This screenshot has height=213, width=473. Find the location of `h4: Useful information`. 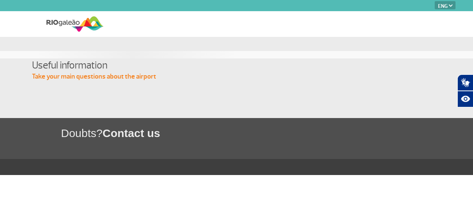

h4: Useful information is located at coordinates (240, 65).